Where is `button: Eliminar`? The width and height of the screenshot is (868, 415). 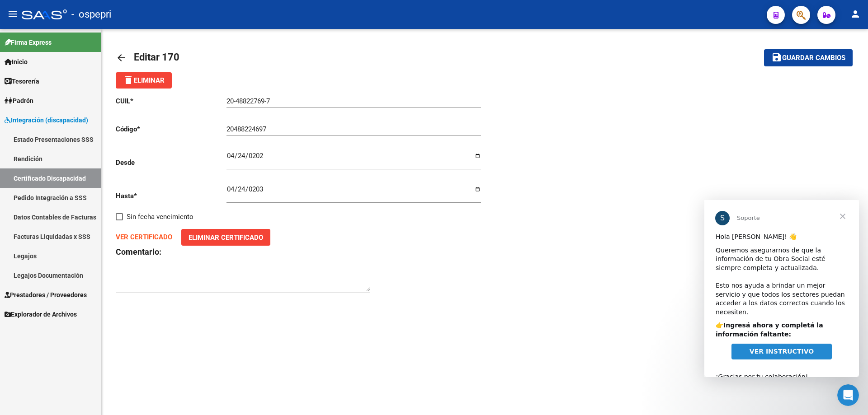 button: Eliminar is located at coordinates (144, 81).